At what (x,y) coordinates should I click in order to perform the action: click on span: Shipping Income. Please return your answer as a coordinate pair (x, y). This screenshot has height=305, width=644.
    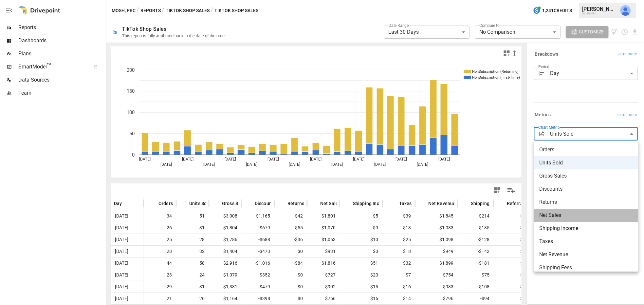
    Looking at the image, I should click on (587, 228).